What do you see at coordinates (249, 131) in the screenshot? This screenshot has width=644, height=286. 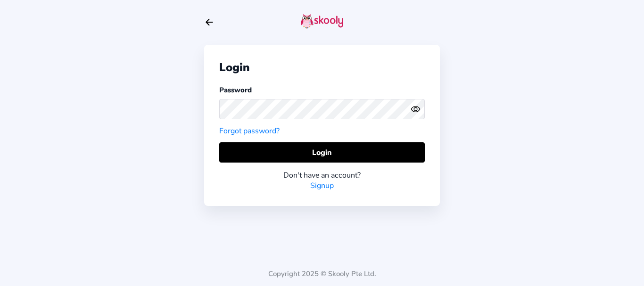 I see `a: Forgot password?` at bounding box center [249, 131].